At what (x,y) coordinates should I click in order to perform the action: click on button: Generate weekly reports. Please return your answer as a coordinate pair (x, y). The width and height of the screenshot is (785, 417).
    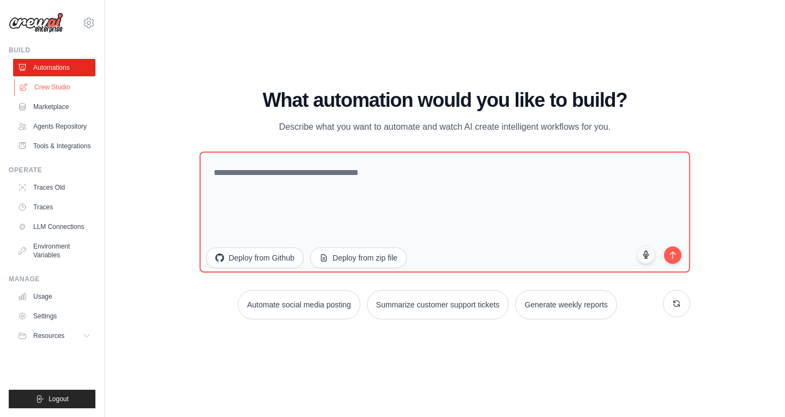
    Looking at the image, I should click on (566, 305).